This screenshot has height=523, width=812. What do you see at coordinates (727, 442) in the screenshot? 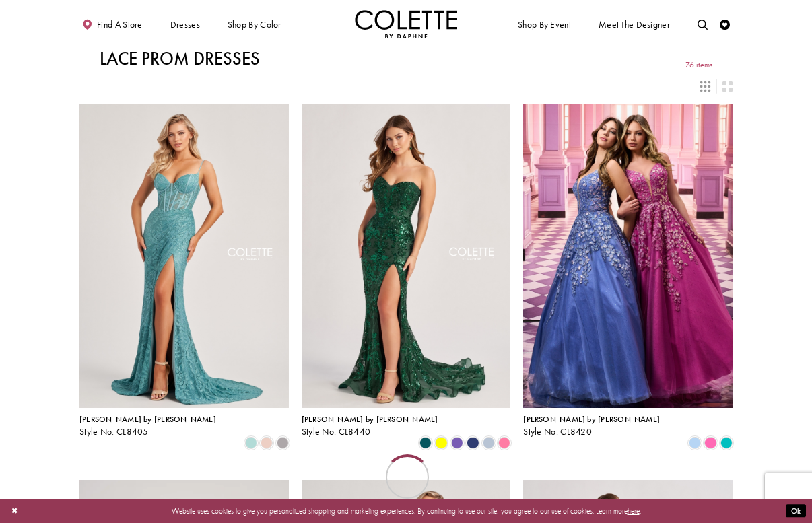
I see `i: Jade` at bounding box center [727, 442].